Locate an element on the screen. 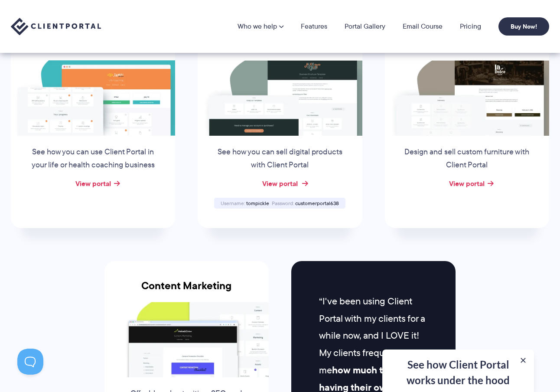  span: Username is located at coordinates (233, 203).